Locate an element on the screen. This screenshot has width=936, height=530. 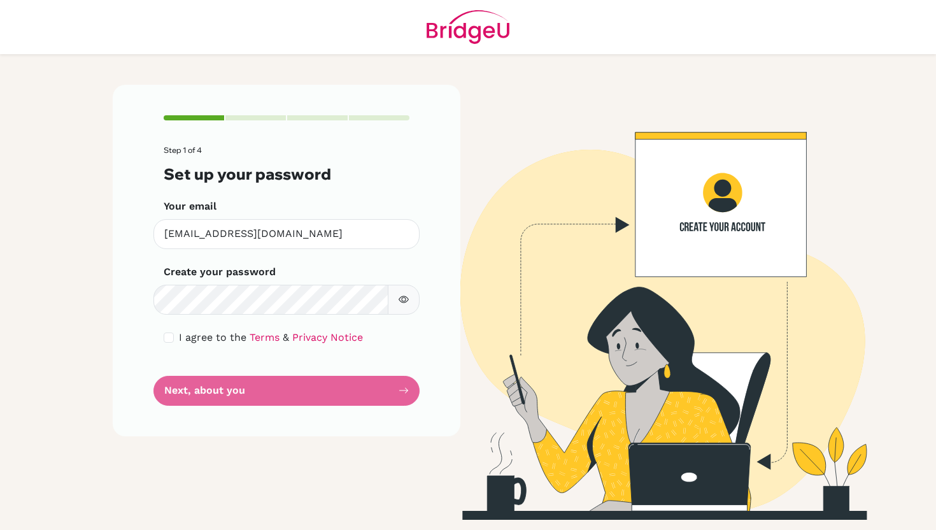
label: Your email is located at coordinates (190, 206).